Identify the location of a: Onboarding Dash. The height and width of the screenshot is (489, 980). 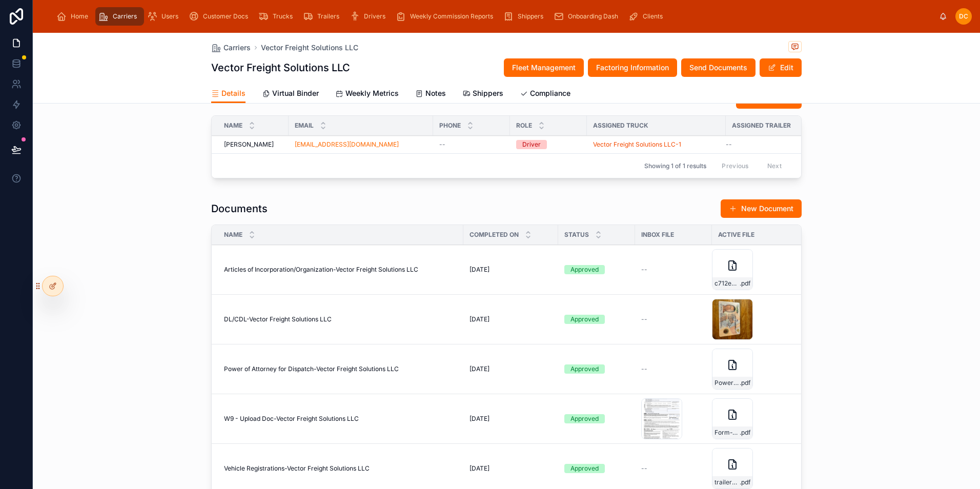
(588, 16).